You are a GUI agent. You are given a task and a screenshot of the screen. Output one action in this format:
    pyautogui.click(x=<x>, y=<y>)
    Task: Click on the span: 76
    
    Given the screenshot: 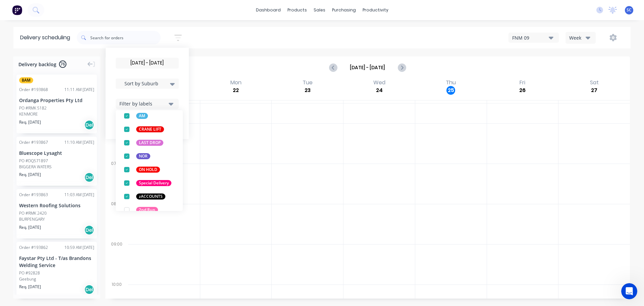 What is the action you would take?
    pyautogui.click(x=63, y=64)
    